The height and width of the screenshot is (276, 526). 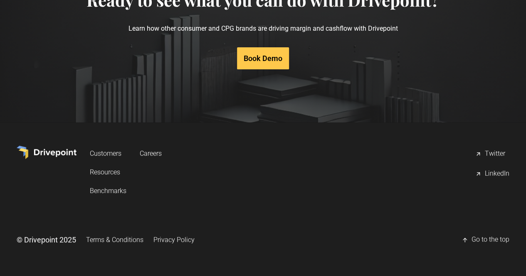 What do you see at coordinates (263, 58) in the screenshot?
I see `a: Book Demo` at bounding box center [263, 58].